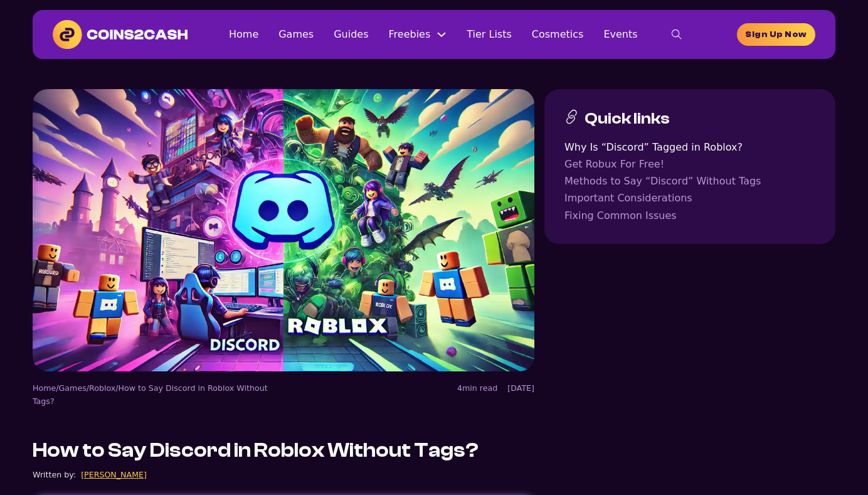 Image resolution: width=868 pixels, height=495 pixels. What do you see at coordinates (776, 34) in the screenshot?
I see `a: homepage` at bounding box center [776, 34].